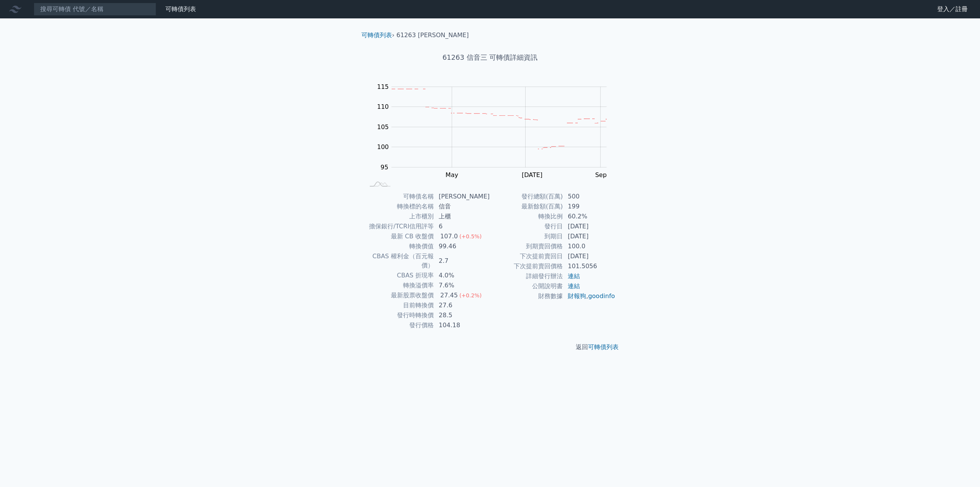 This screenshot has width=980, height=487. I want to click on tspan: Sep, so click(601, 175).